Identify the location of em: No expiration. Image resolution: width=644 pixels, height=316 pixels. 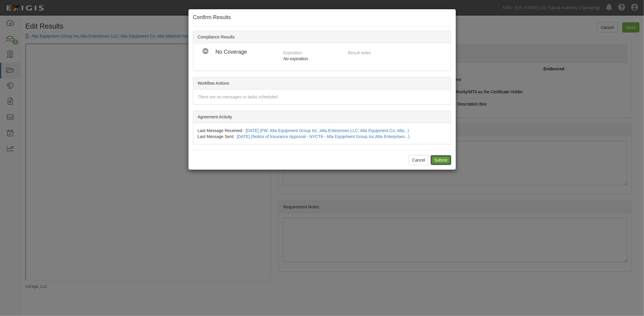
(296, 59).